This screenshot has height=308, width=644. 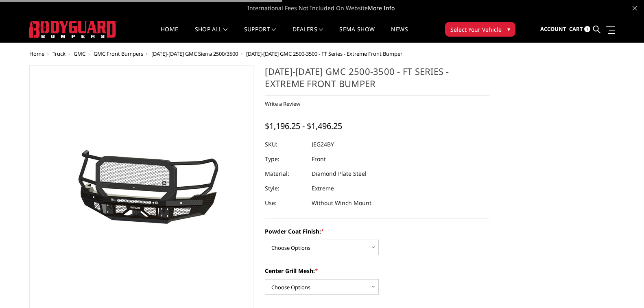 I want to click on dd: JEG24BY, so click(x=322, y=144).